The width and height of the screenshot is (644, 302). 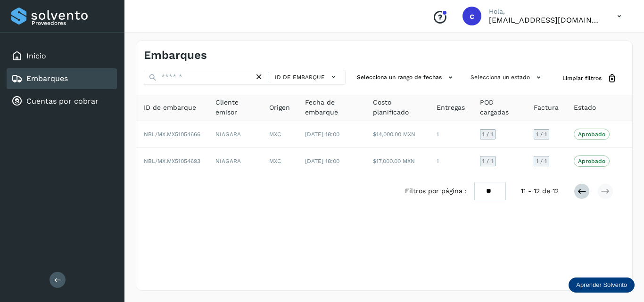 I want to click on span: NBL/MX.MX51054666, so click(x=172, y=135).